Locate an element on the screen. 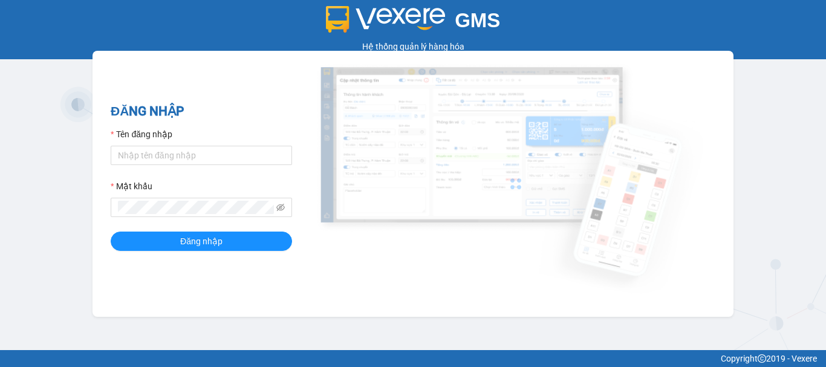  img: logo 2 is located at coordinates (386, 19).